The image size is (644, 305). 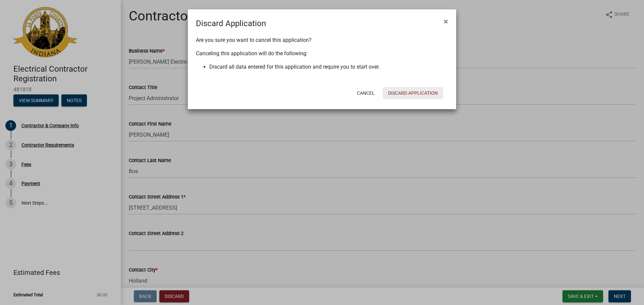 I want to click on li: Discard all data entered for this application and require you to start over., so click(x=329, y=67).